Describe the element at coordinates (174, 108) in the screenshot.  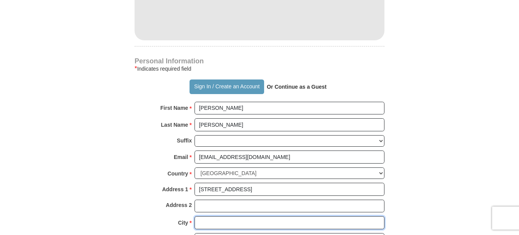
I see `strong: First Name` at that location.